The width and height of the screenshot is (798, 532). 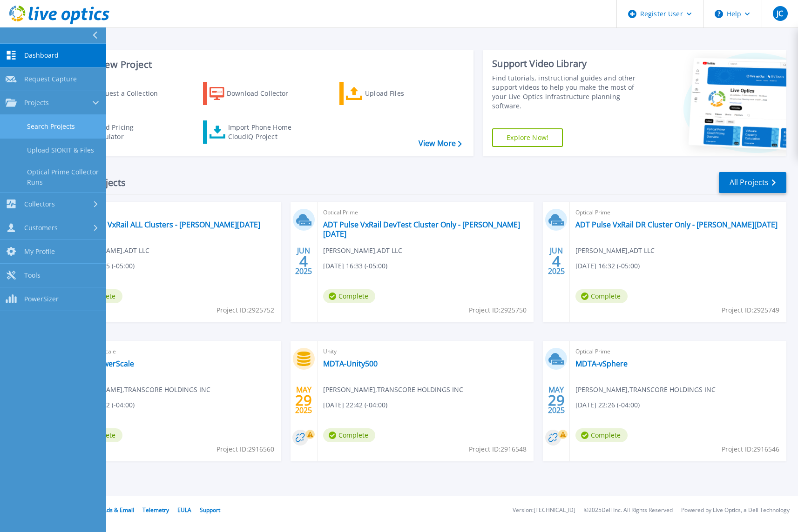 I want to click on li: © 2025 Dell Inc. All Rights Reserved, so click(x=628, y=510).